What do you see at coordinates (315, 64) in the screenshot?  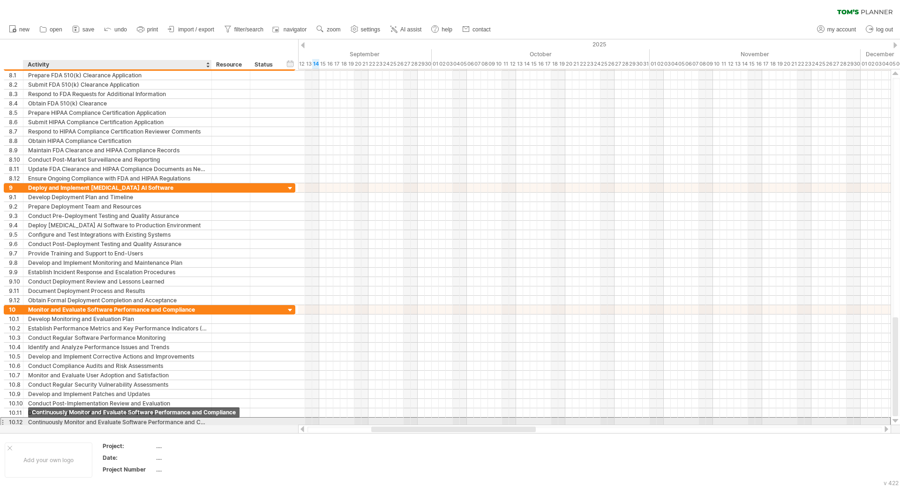 I see `div: Sunday, 14 September 2025` at bounding box center [315, 64].